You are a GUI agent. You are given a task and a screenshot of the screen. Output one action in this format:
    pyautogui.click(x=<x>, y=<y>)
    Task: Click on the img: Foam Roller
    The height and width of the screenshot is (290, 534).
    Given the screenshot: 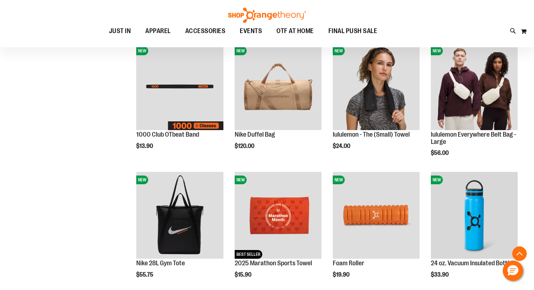 What is the action you would take?
    pyautogui.click(x=376, y=215)
    